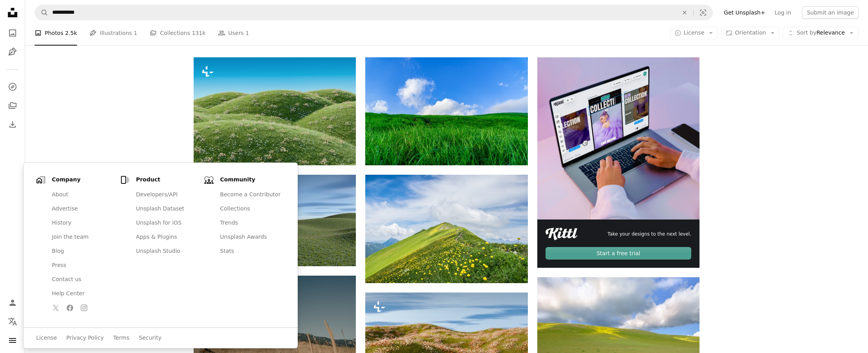  Describe the element at coordinates (82, 195) in the screenshot. I see `a: About` at that location.